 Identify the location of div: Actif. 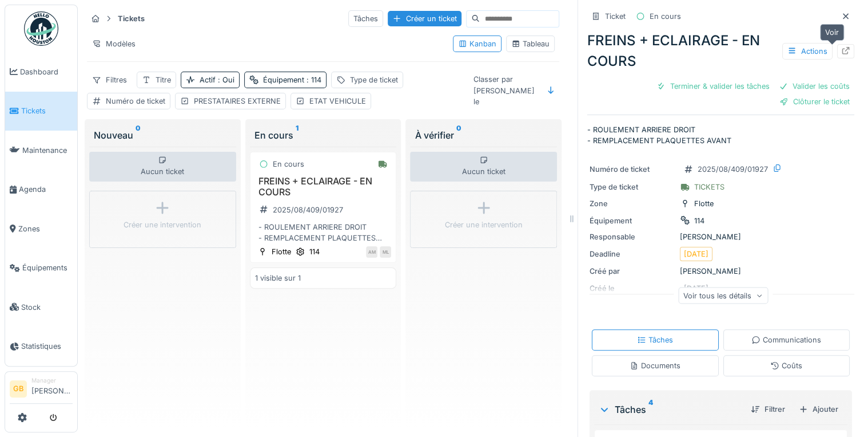
(217, 79).